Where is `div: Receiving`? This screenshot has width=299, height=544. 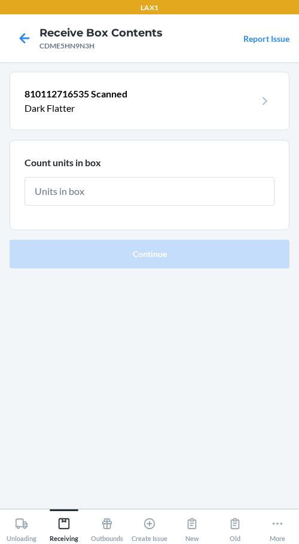
div: Receiving is located at coordinates (64, 527).